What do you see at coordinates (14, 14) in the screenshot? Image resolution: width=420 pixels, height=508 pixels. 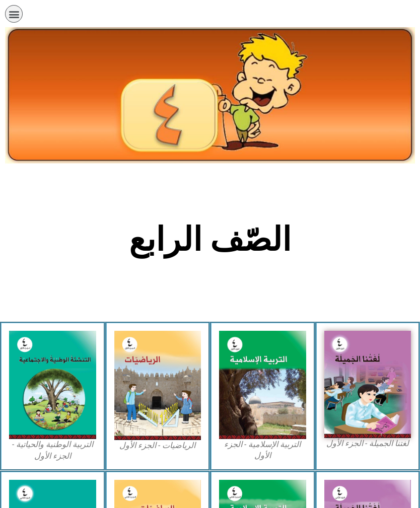 I see `div: כפתור פתיחת תפריט` at bounding box center [14, 14].